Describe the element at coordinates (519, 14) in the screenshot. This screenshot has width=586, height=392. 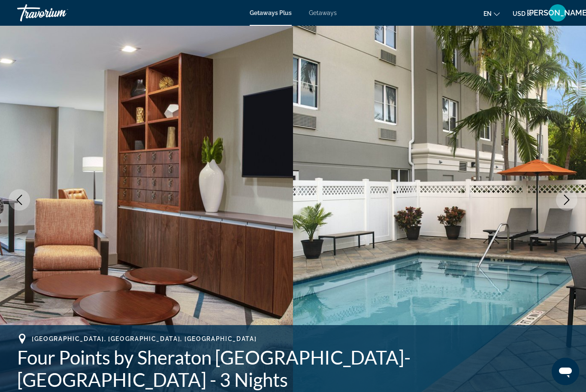
I see `span: USD` at that location.